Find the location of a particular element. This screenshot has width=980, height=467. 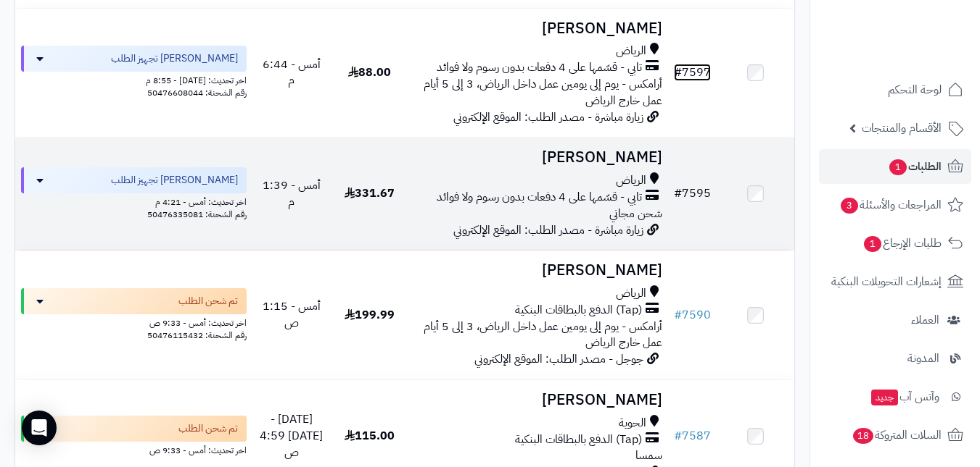

a: #7590 is located at coordinates (692, 315).